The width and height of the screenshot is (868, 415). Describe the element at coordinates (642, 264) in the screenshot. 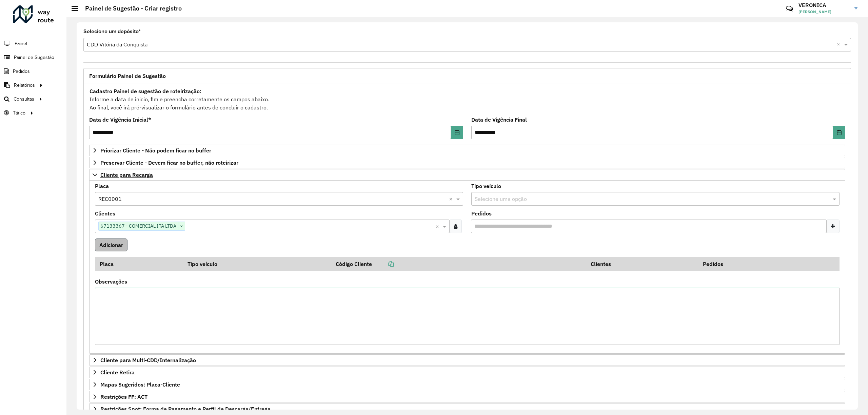

I see `th: Clientes` at that location.